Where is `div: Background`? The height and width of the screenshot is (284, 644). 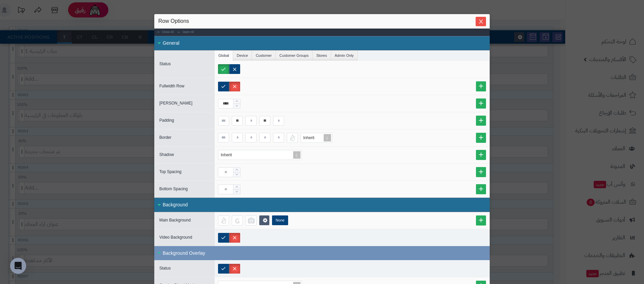
div: Background is located at coordinates (322, 205).